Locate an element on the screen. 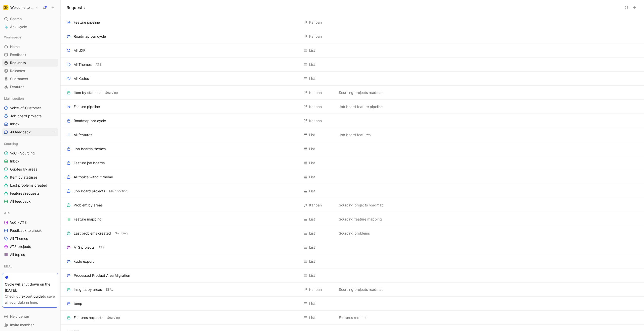 The width and height of the screenshot is (644, 331). div: Processed Product Area Migration is located at coordinates (102, 276).